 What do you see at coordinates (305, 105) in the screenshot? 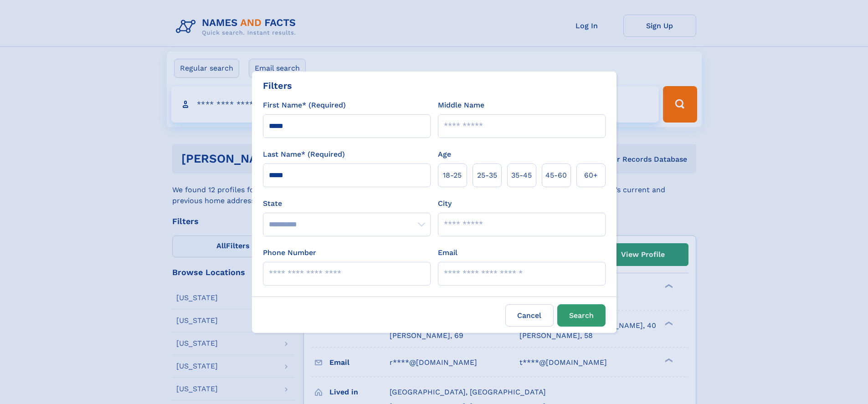
I see `label: First Name* (Required)` at bounding box center [305, 105].